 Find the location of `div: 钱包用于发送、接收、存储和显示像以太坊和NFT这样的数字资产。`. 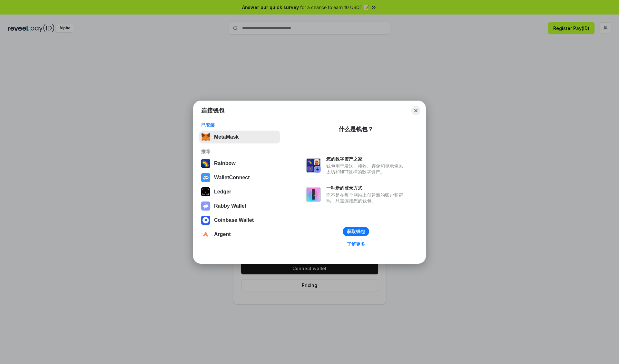

div: 钱包用于发送、接收、存储和显示像以太坊和NFT这样的数字资产。 is located at coordinates (366, 169).